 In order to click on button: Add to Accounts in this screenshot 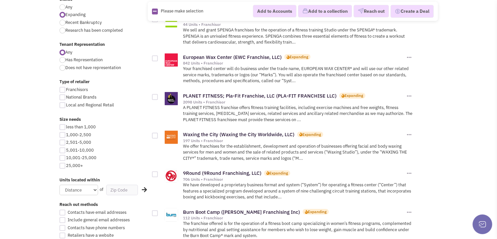, I will do `click(274, 11)`.